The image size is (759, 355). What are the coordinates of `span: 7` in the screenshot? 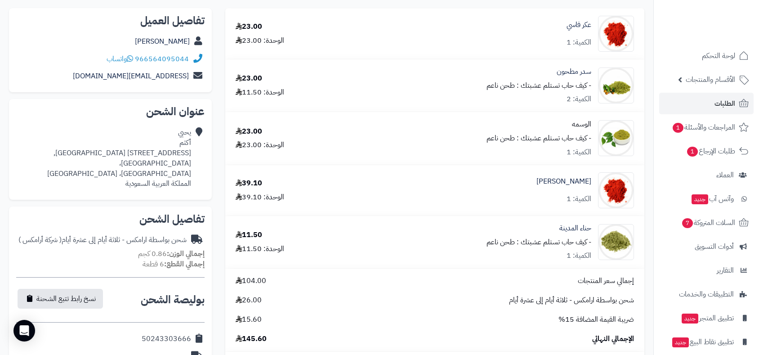 It's located at (688, 223).